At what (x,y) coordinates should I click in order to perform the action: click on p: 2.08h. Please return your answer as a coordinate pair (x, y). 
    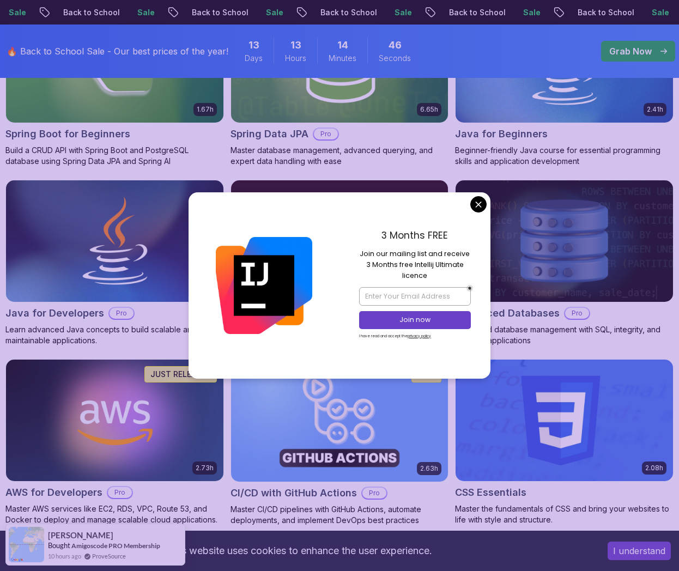
    Looking at the image, I should click on (654, 468).